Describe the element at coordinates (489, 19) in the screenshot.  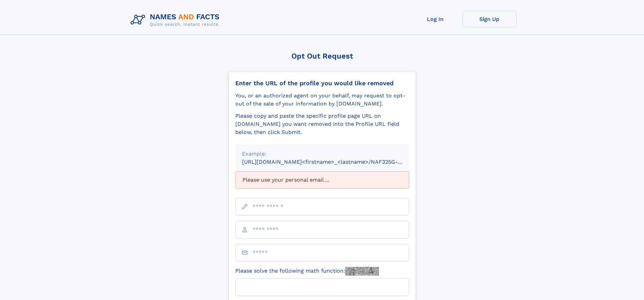
I see `a: Sign Up` at that location.